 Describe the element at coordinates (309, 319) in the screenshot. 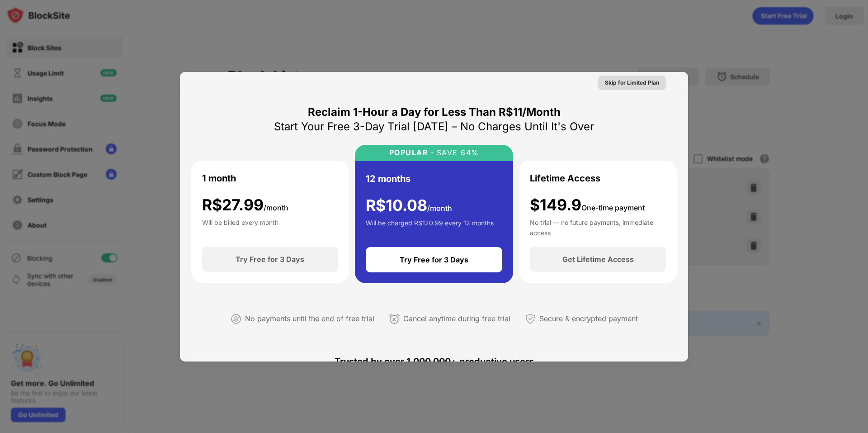

I see `div: No payments until the end of free trial` at that location.